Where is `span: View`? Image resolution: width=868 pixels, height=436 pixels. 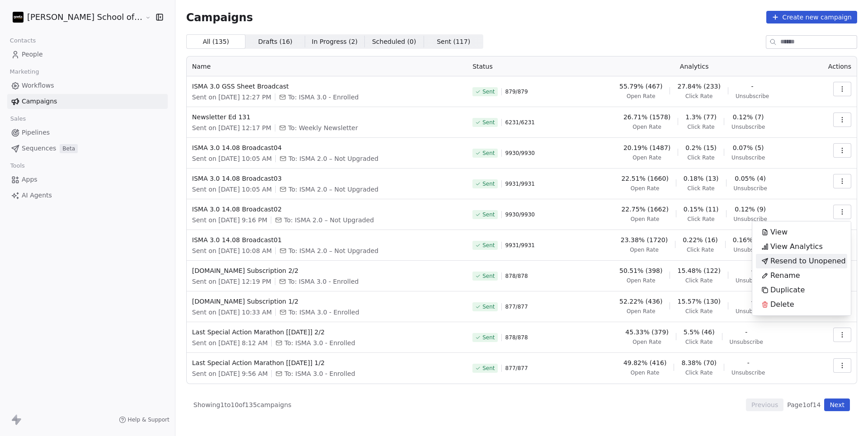 span: View is located at coordinates (779, 232).